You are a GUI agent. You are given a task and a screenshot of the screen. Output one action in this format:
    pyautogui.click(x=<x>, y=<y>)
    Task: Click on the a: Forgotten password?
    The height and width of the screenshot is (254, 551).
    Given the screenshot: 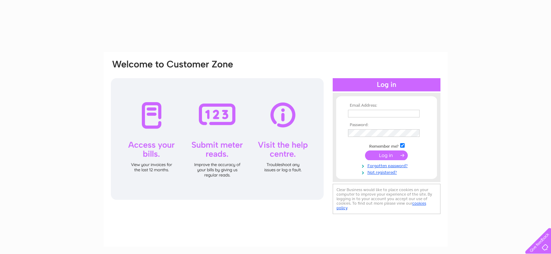 What is the action you would take?
    pyautogui.click(x=387, y=165)
    